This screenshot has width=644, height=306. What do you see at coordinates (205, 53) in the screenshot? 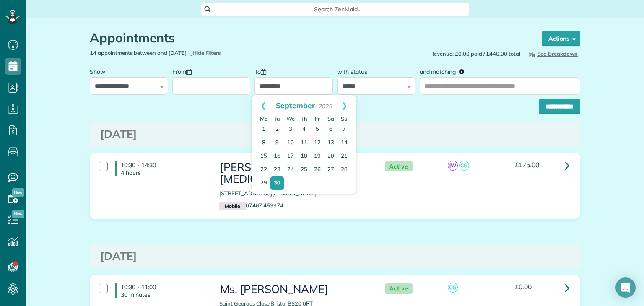
I see `a: Hide Filters` at bounding box center [205, 53].